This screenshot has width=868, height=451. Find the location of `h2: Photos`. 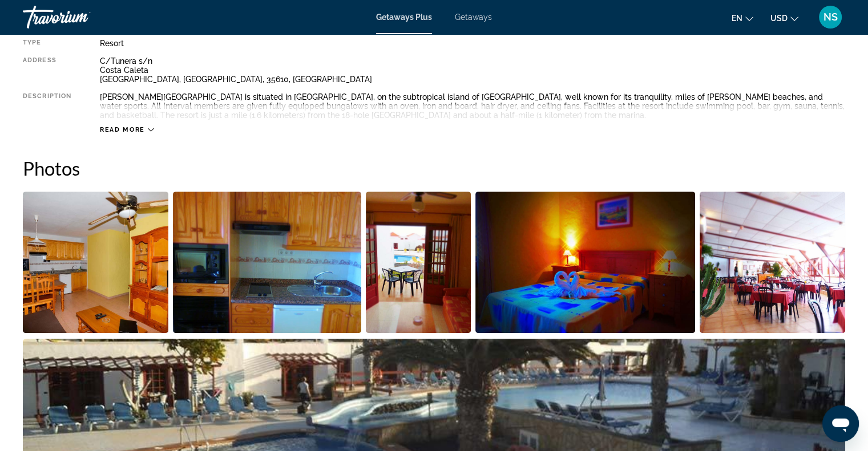

h2: Photos is located at coordinates (434, 169).